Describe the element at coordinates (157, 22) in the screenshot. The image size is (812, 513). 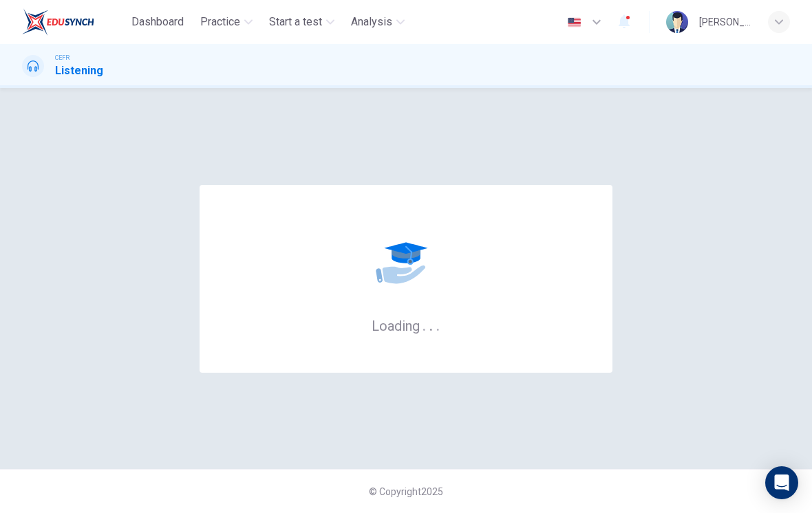
I see `a: Dashboard` at that location.